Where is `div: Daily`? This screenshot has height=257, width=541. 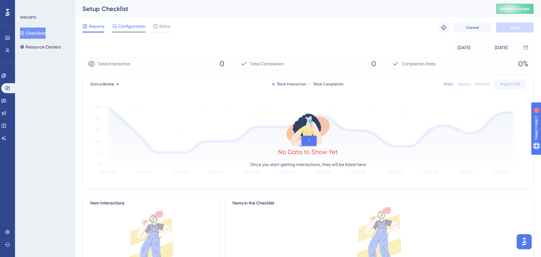
div: Daily is located at coordinates (448, 84).